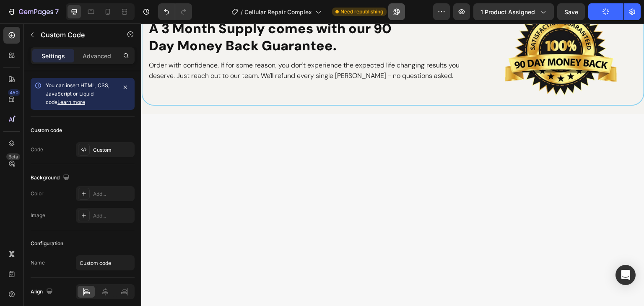 This screenshot has height=306, width=644. What do you see at coordinates (38, 263) in the screenshot?
I see `div: Name` at bounding box center [38, 263].